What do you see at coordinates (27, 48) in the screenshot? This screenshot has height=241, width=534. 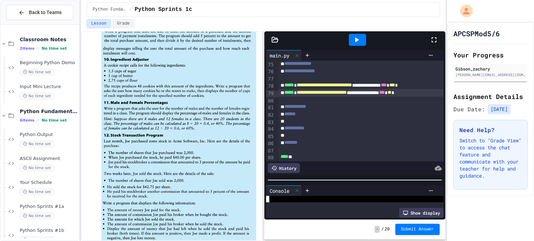 I see `span: 2 items` at bounding box center [27, 48].